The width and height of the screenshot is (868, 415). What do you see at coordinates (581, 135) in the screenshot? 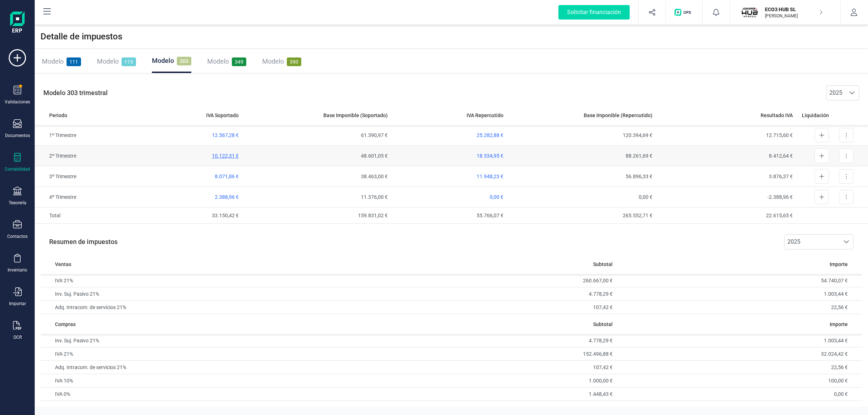
I see `td: 120.394,69 €` at bounding box center [581, 135].